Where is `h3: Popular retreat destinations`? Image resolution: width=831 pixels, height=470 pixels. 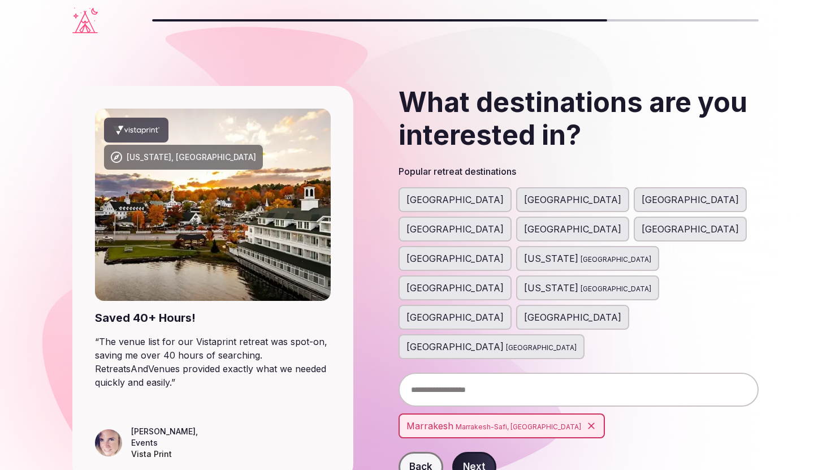
h3: Popular retreat destinations is located at coordinates (579, 171).